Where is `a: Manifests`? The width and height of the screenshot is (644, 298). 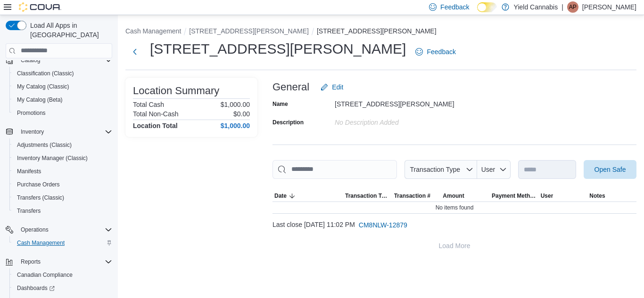
a: Manifests is located at coordinates (29, 171).